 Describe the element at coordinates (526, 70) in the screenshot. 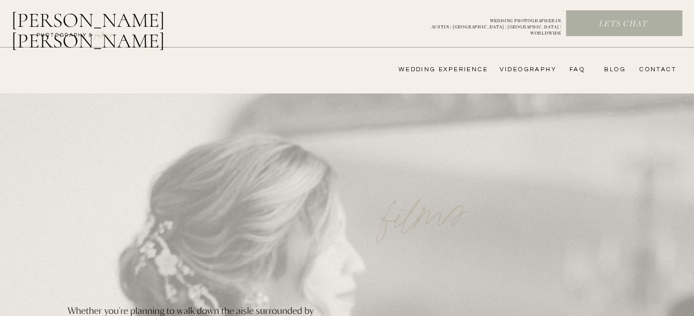

I see `a: videography` at that location.